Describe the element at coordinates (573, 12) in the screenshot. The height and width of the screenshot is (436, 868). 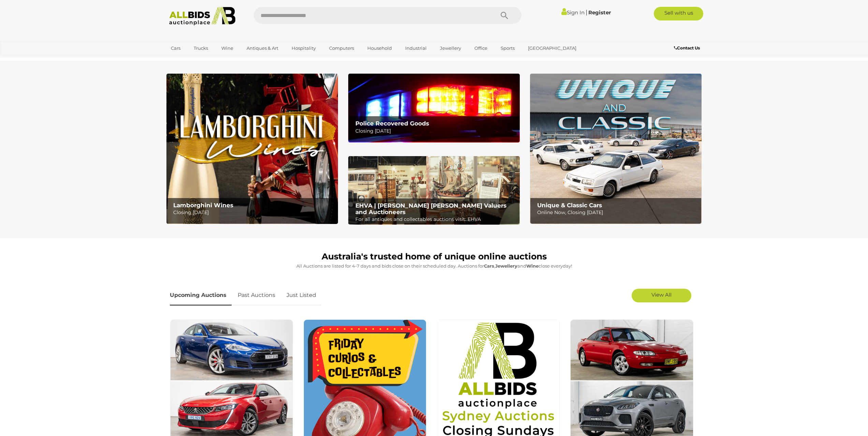
I see `a: Sign In` at that location.